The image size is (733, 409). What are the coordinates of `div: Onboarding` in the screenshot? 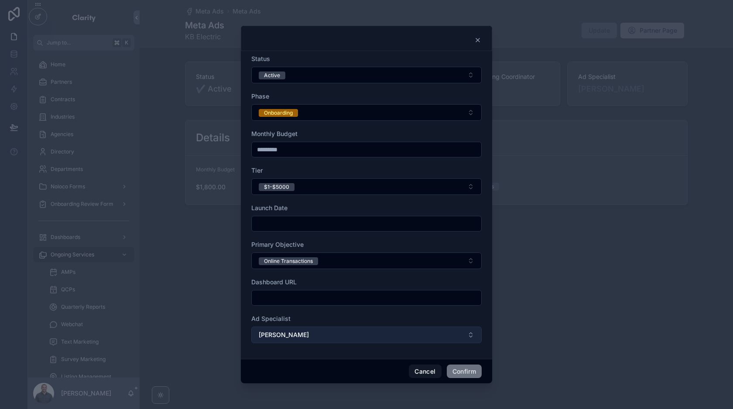 It's located at (278, 113).